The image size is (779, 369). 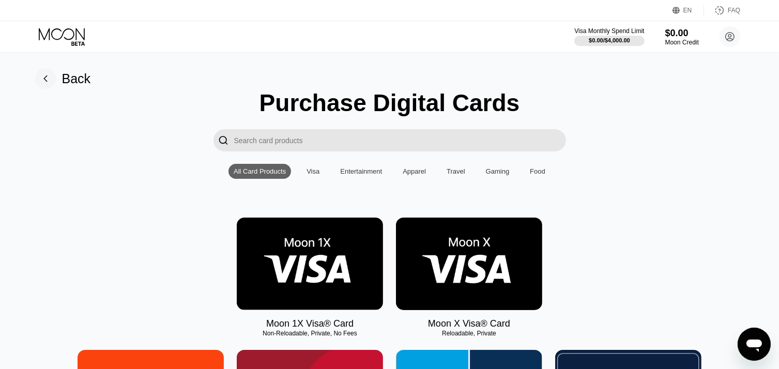 I want to click on div: Apparel, so click(x=414, y=171).